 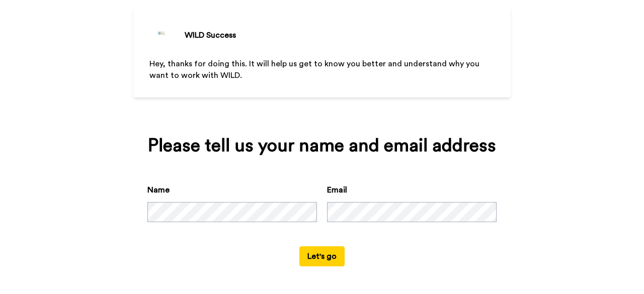 I want to click on label: Email, so click(x=337, y=190).